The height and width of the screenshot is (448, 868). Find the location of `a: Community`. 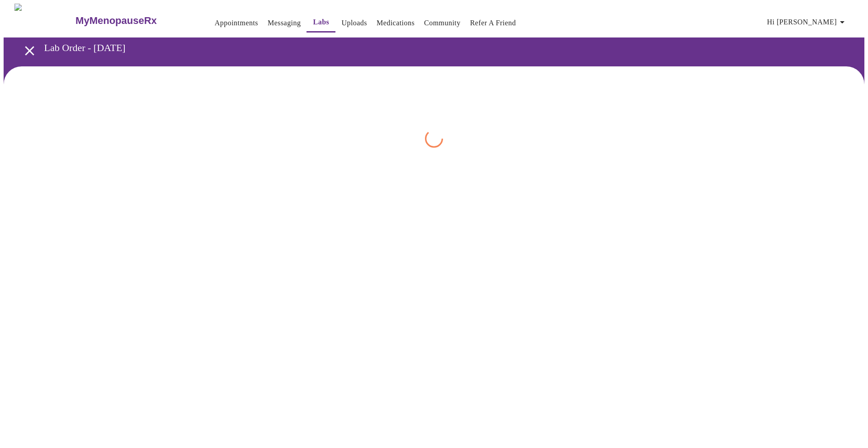

a: Community is located at coordinates (443, 23).